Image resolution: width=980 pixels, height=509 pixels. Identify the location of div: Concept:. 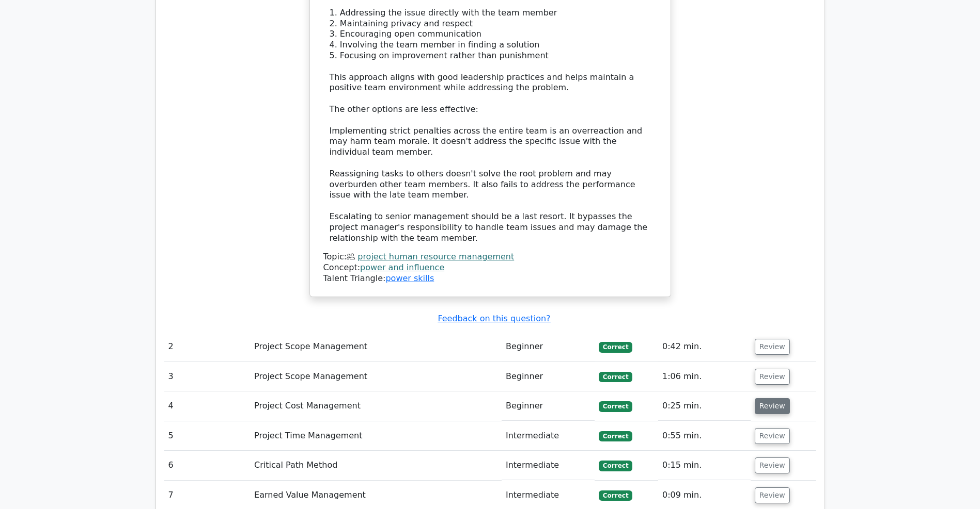
(490, 268).